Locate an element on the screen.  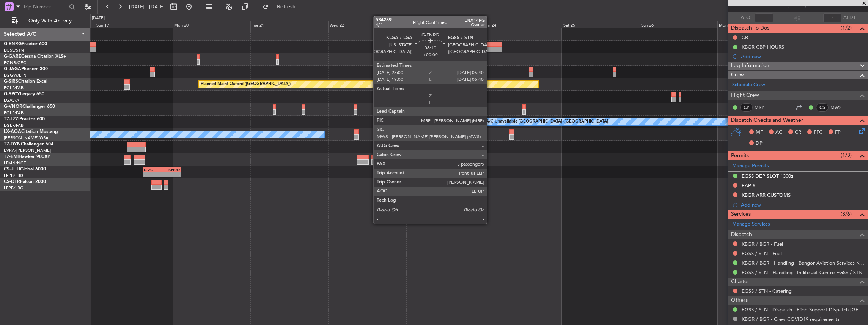
a: Manage Services is located at coordinates (751, 225).